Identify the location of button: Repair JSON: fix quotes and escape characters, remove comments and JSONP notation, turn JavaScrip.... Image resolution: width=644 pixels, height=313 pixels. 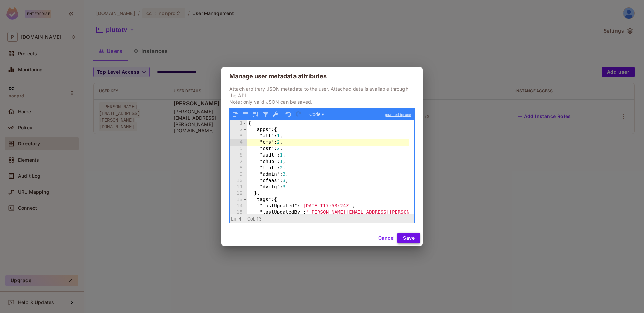
(276, 114).